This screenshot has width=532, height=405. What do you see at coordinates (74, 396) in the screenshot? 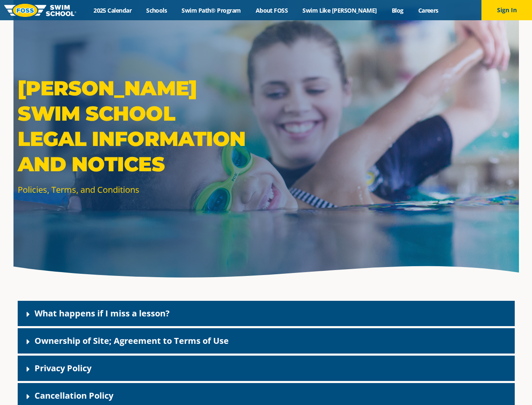
I see `a: Cancellation Policy` at bounding box center [74, 396].